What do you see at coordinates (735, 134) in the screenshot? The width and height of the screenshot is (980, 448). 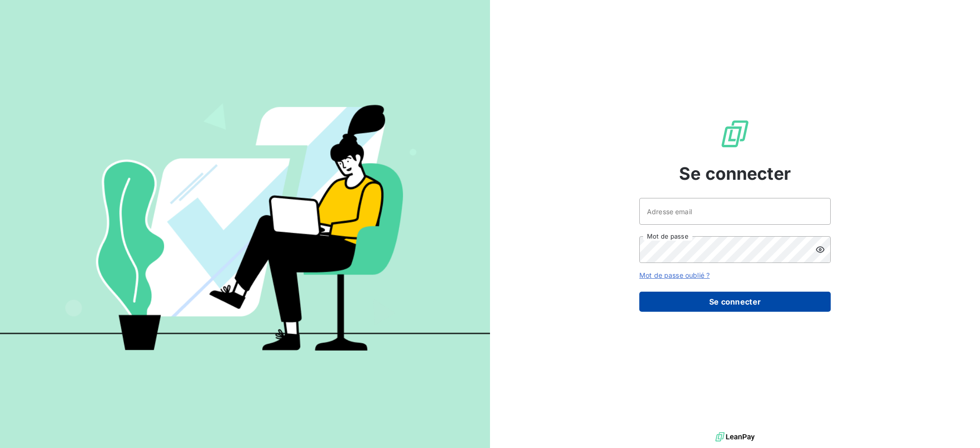 I see `img: Logo LeanPay` at bounding box center [735, 134].